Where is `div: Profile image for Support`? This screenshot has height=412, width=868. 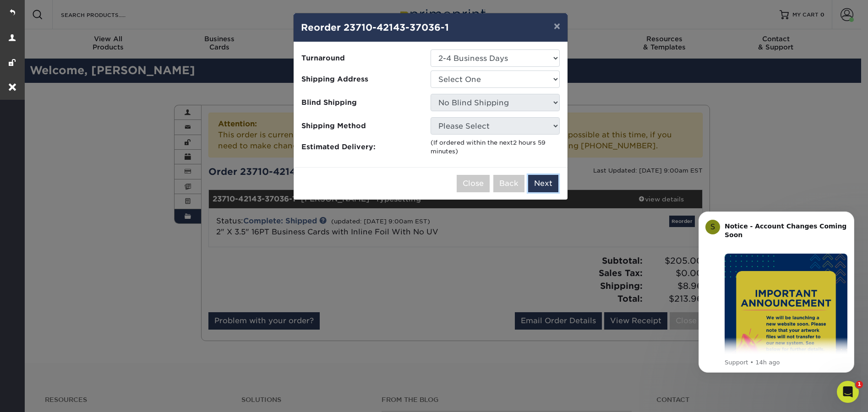
div: Profile image for Support is located at coordinates (28, 29).